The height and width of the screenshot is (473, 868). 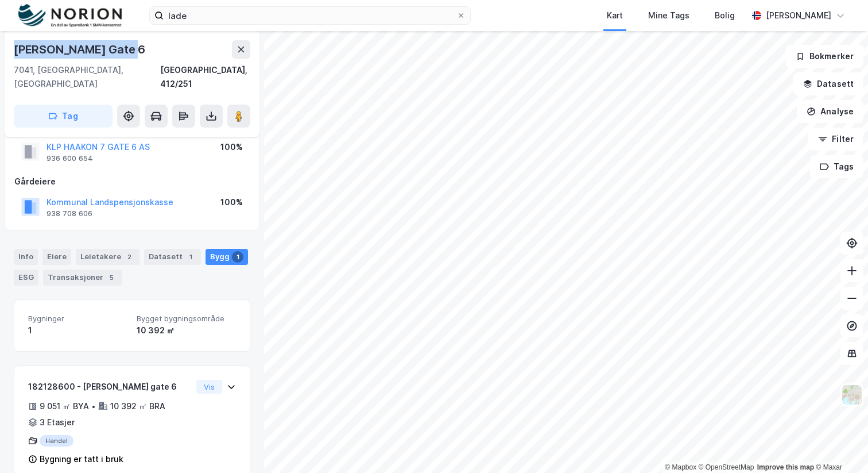 I want to click on div: 10 392 ㎡ BRA, so click(x=138, y=406).